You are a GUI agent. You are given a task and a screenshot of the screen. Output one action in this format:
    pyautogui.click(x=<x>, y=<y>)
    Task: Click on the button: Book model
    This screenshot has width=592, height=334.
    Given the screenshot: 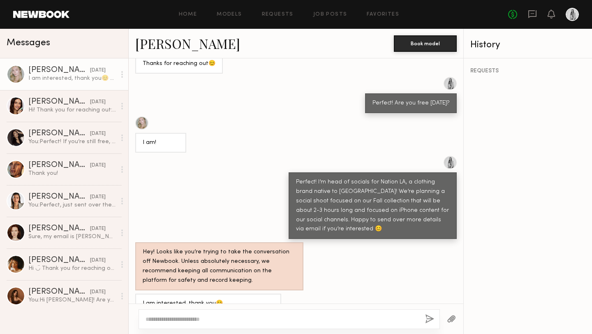 What is the action you would take?
    pyautogui.click(x=425, y=44)
    